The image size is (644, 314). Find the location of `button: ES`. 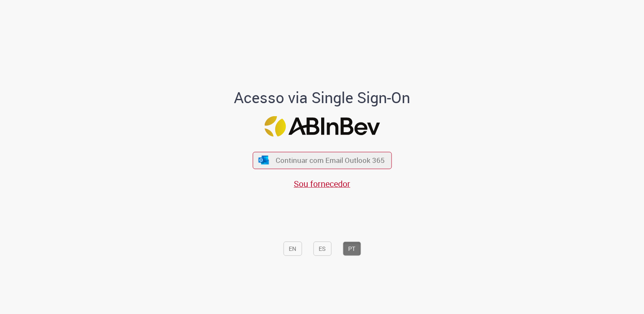

button: ES is located at coordinates (322, 248).